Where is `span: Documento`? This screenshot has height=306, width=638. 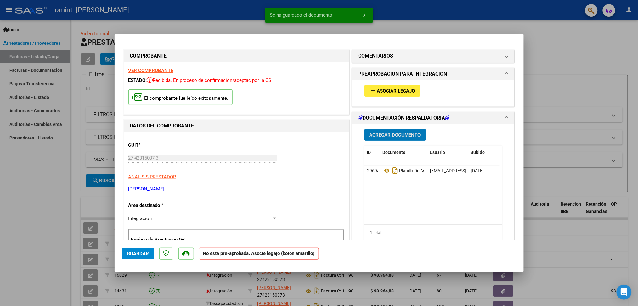 span: Documento is located at coordinates (394, 152).